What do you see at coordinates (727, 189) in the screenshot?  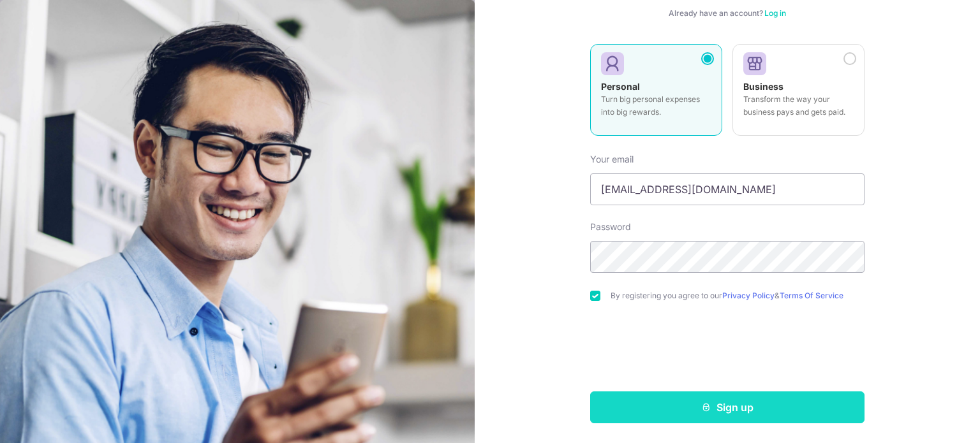 I see `input: Enter your Email` at bounding box center [727, 189].